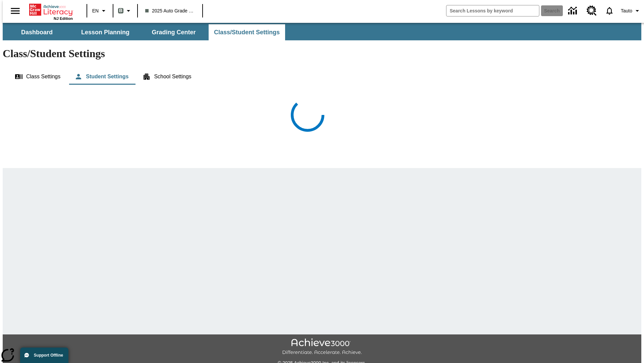 The image size is (644, 363). What do you see at coordinates (63, 18) in the screenshot?
I see `span: NJ Edition` at bounding box center [63, 18].